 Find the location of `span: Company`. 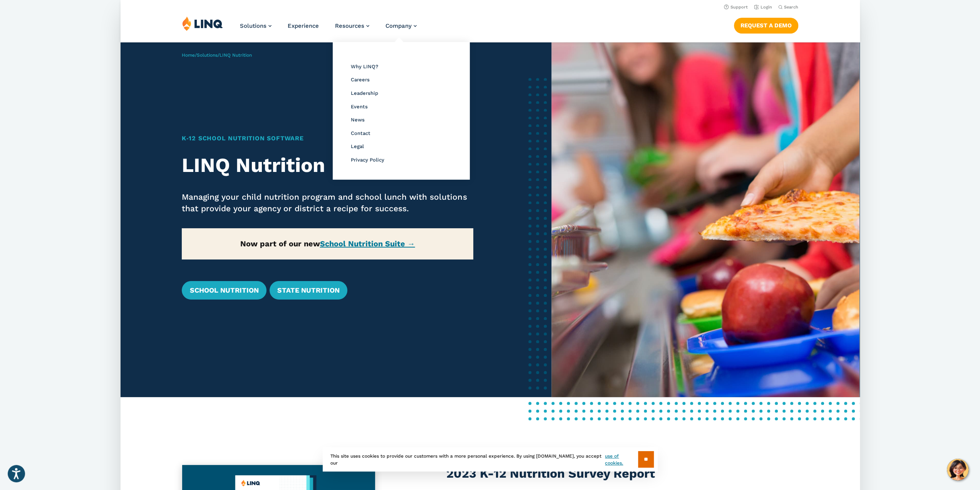

span: Company is located at coordinates (398, 26).